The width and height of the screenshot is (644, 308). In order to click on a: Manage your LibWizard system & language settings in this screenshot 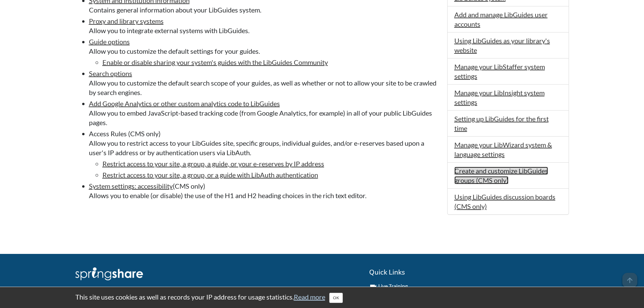, I will do `click(503, 150)`.